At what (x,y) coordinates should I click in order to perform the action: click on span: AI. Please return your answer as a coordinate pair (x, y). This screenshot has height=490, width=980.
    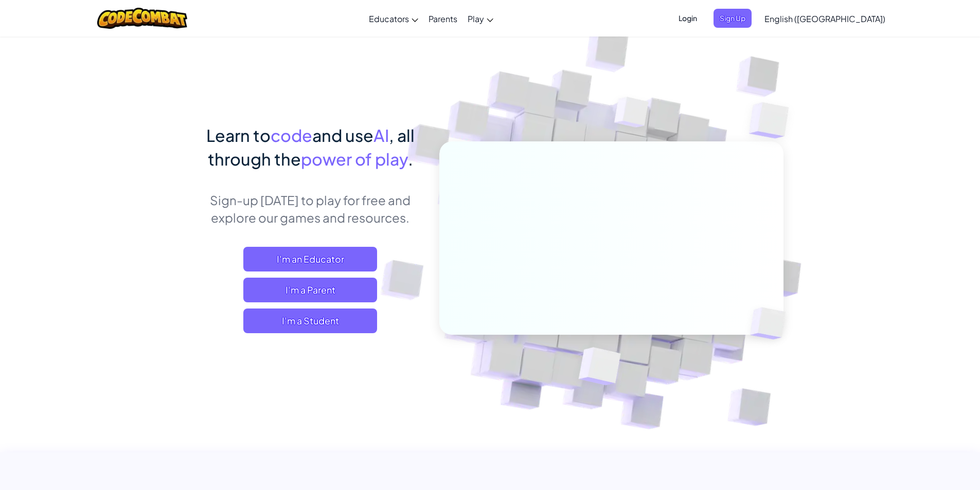
    Looking at the image, I should click on (381, 135).